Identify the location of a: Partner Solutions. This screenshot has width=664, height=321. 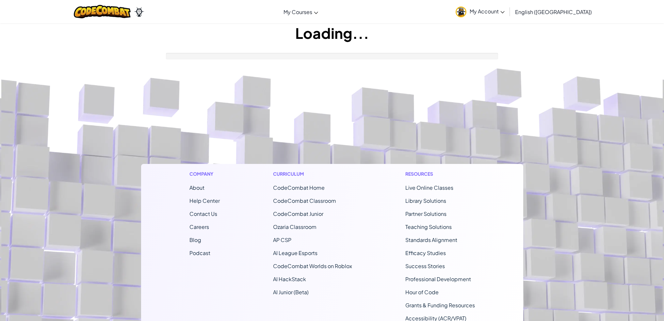
(426, 214).